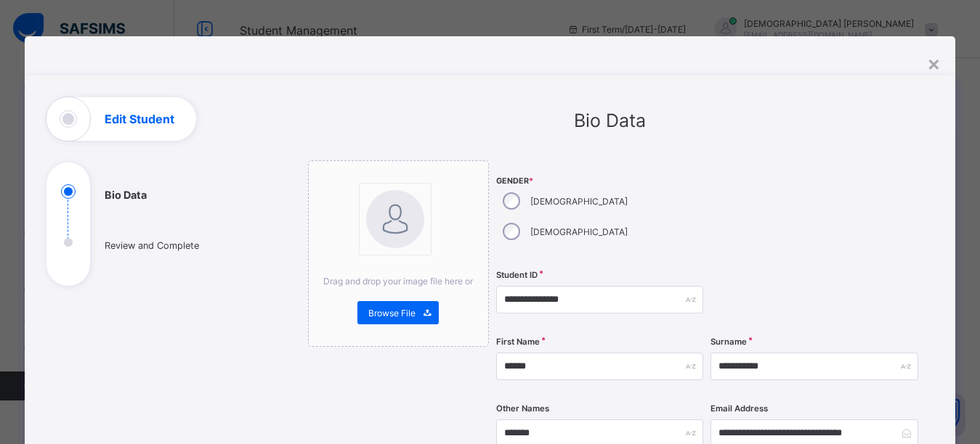  What do you see at coordinates (517, 275) in the screenshot?
I see `label: Student ID` at bounding box center [517, 275].